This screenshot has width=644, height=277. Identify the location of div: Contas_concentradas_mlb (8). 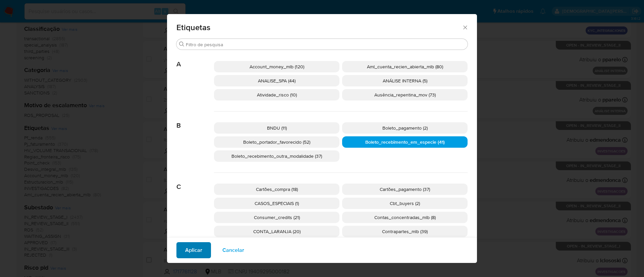
(405, 217).